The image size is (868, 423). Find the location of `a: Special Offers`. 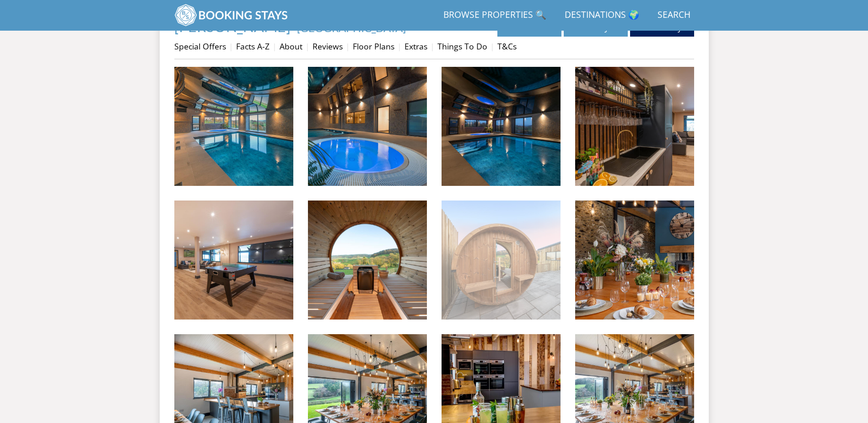

a: Special Offers is located at coordinates (200, 46).